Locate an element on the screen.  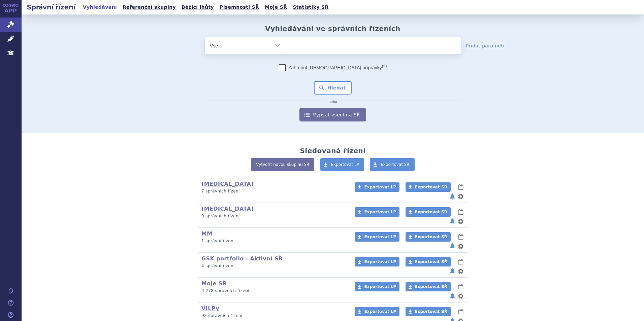
a: Statistiky SŘ is located at coordinates (311, 7).